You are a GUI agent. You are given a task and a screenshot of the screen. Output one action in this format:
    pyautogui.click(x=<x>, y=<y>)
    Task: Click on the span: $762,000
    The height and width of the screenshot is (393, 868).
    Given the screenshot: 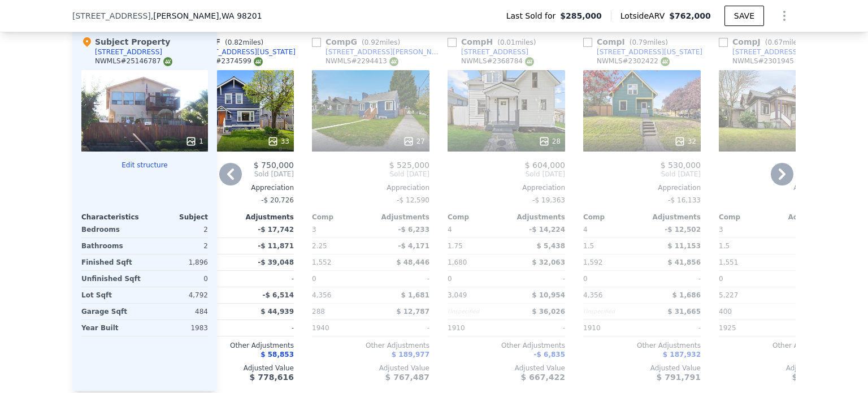 What is the action you would take?
    pyautogui.click(x=690, y=16)
    